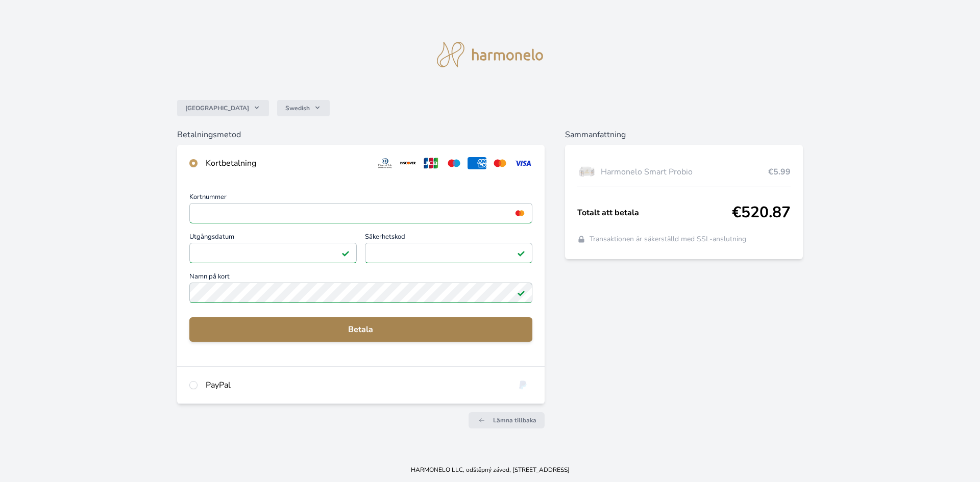 This screenshot has height=482, width=980. What do you see at coordinates (587, 172) in the screenshot?
I see `img: Box-6-lahvi-SMART-PROBIO-1_(1)-lo.png` at bounding box center [587, 172].